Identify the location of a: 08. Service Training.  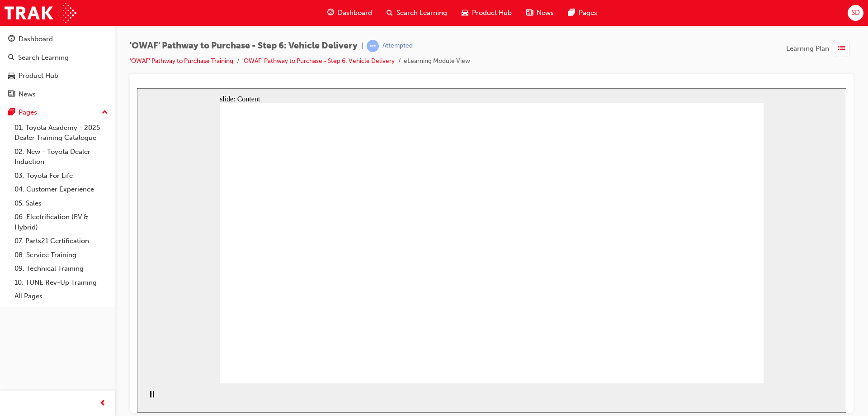
(61, 255).